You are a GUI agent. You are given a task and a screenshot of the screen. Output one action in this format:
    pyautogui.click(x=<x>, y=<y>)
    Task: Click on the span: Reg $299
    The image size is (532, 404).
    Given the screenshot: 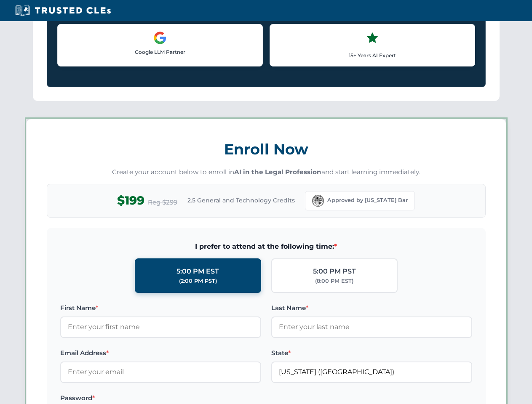 What is the action you would take?
    pyautogui.click(x=163, y=202)
    